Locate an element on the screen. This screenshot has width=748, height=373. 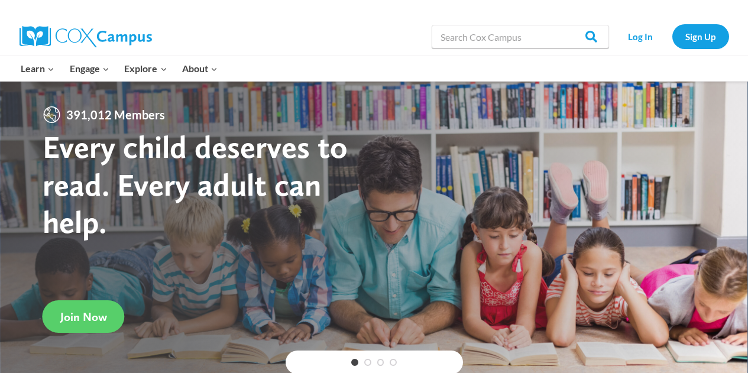
span: 391,012 Members is located at coordinates (115, 115).